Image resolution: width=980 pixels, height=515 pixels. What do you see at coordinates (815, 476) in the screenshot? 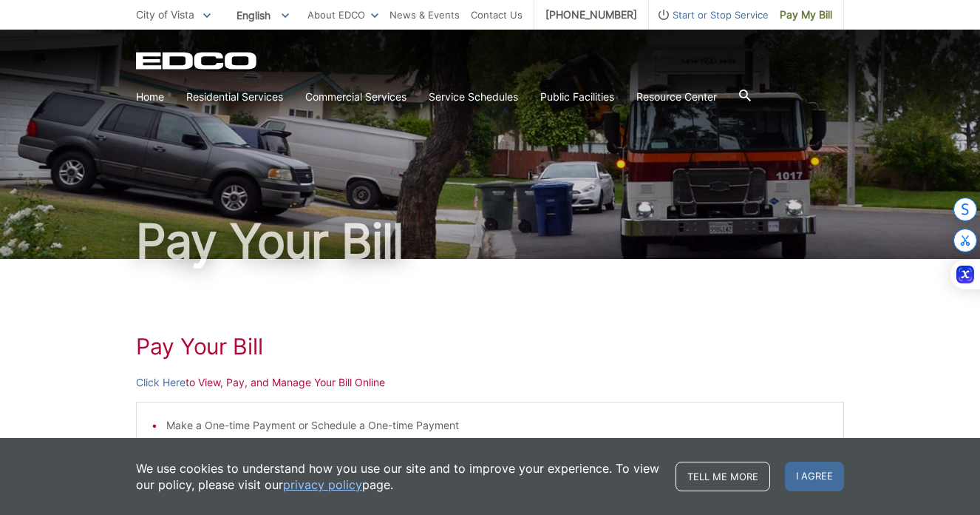
I see `span: I agree` at bounding box center [815, 476].